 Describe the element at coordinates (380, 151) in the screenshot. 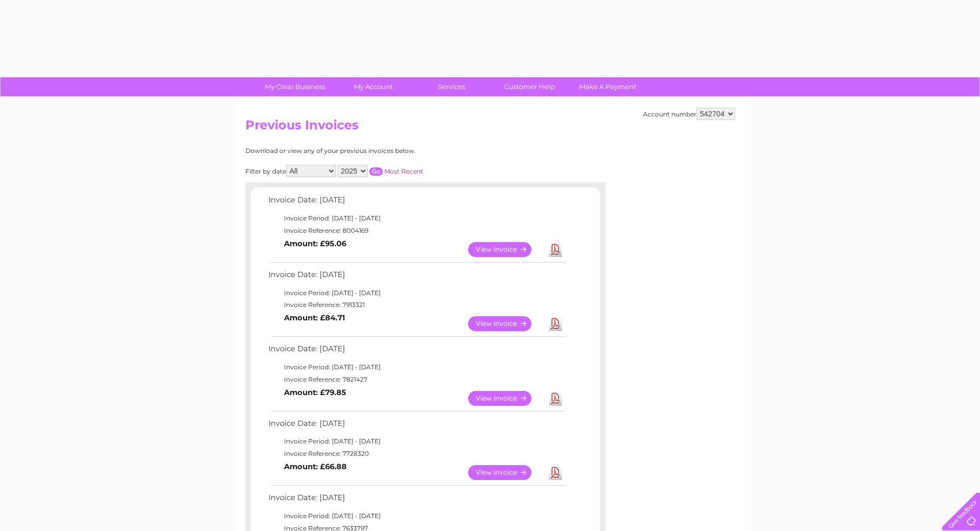

I see `div: Download or view any of your previous invoices below.` at that location.